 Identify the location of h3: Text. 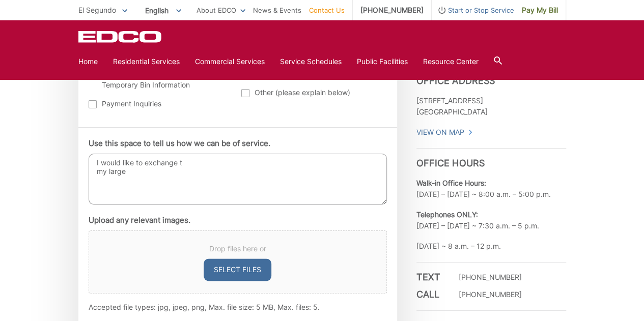
(432, 277).